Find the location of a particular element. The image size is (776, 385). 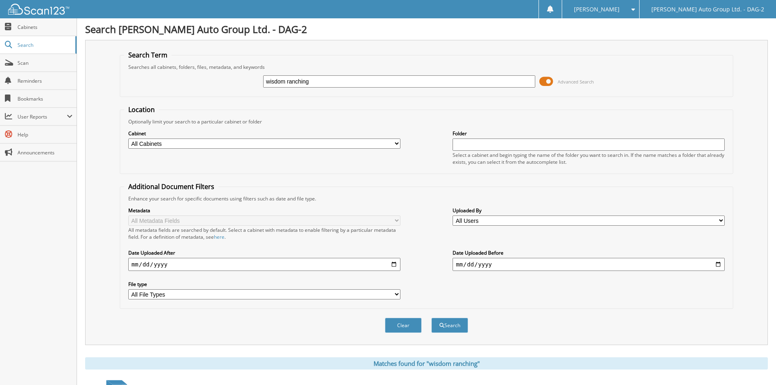

div: Select a cabinet and begin typing the name of the folder you want to search in. If the name match... is located at coordinates (588, 158).